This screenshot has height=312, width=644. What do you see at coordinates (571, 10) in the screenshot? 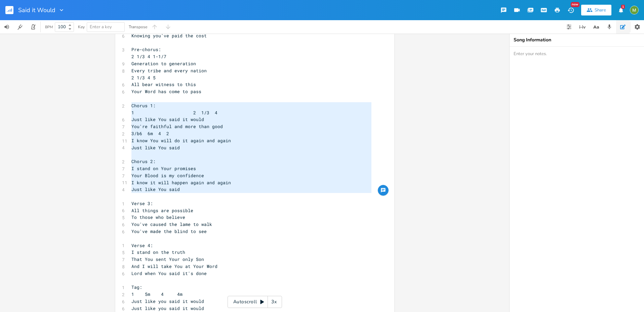
I see `button: New` at bounding box center [571, 10].